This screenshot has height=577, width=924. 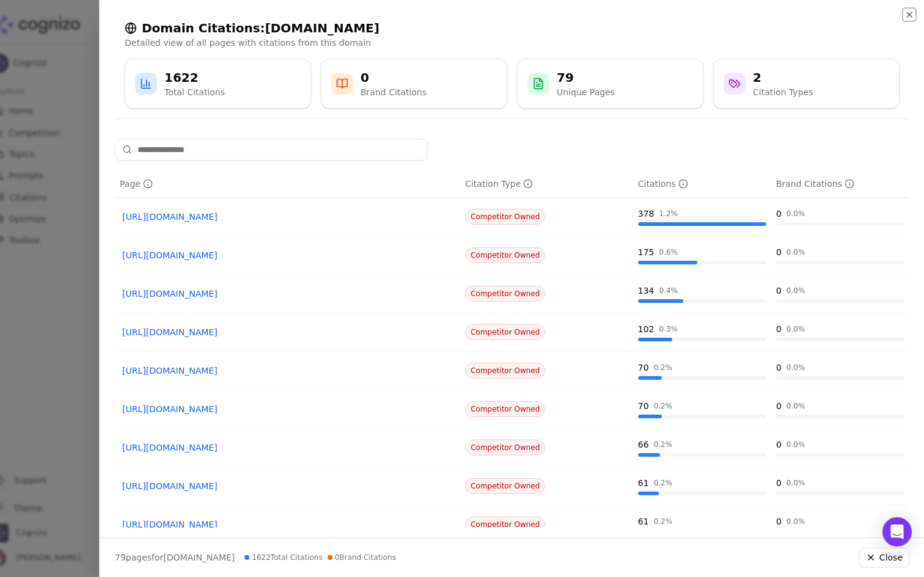 I want to click on div: 102, so click(x=646, y=330).